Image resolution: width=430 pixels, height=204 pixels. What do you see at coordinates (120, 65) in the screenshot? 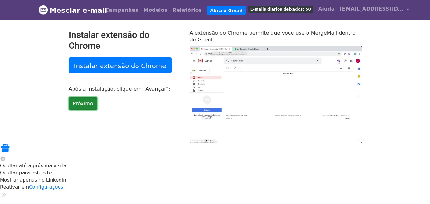
I see `a: Instalar extensão do Chrome` at bounding box center [120, 65].